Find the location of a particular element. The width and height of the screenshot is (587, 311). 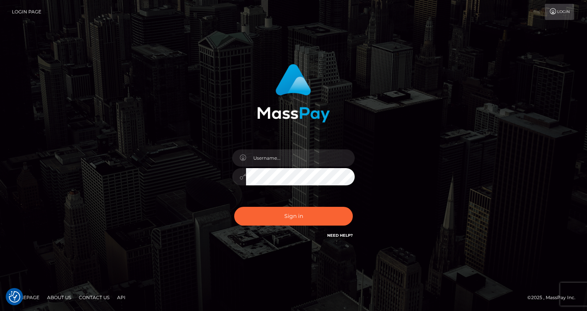

img: MassPay Login is located at coordinates (293, 93).